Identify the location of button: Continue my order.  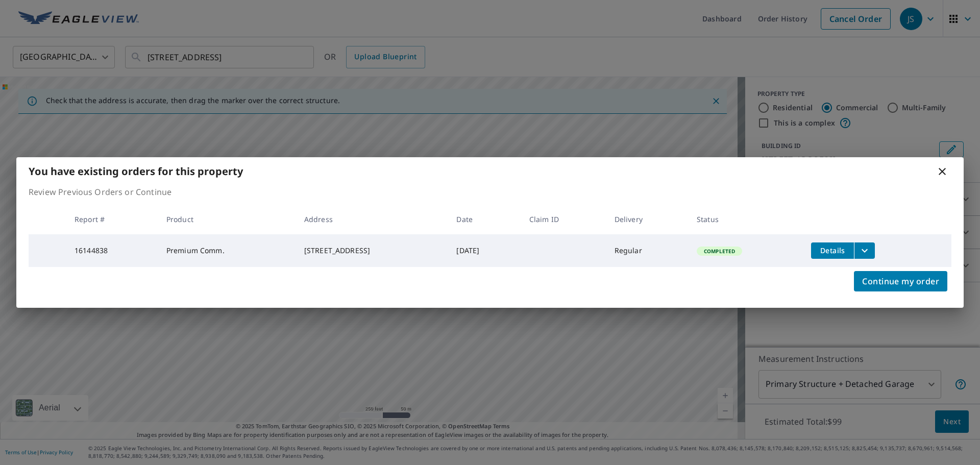
(900, 281).